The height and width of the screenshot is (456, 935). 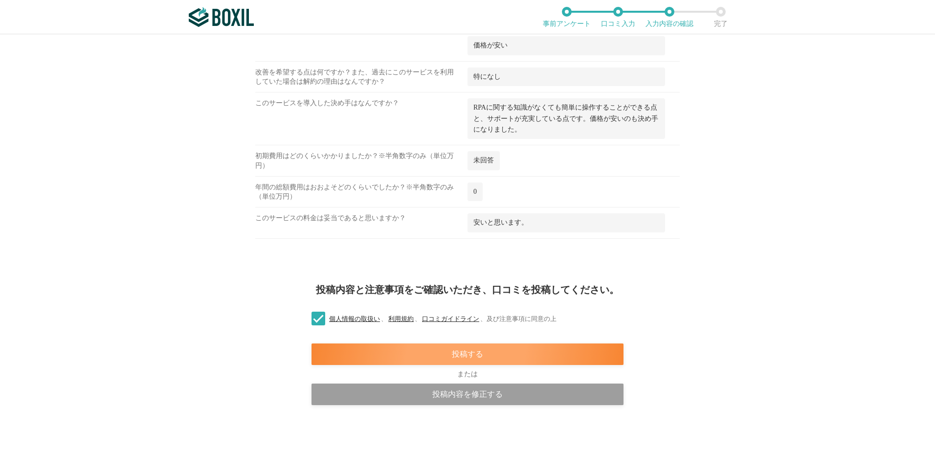 I want to click on div: このサービスの良い点・気に入ってる点はなんですか？, so click(x=361, y=36).